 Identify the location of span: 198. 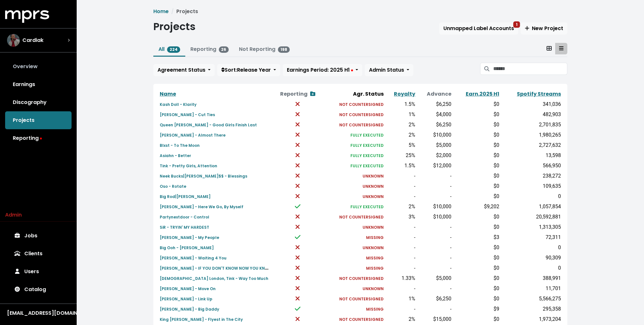
(284, 50).